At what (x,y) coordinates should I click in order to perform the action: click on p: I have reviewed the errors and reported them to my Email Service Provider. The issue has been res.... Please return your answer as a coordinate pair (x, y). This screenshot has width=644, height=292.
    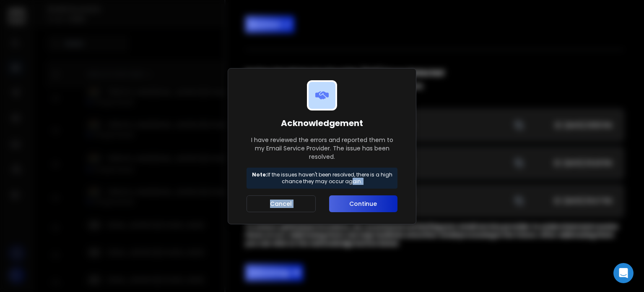
    Looking at the image, I should click on (322, 148).